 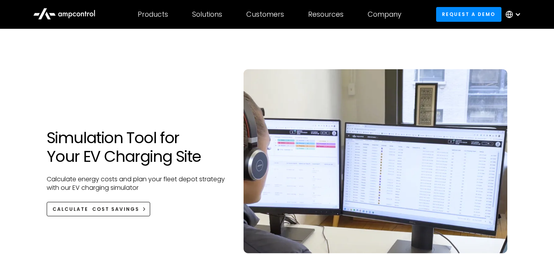 What do you see at coordinates (153, 14) in the screenshot?
I see `div: Products` at bounding box center [153, 14].